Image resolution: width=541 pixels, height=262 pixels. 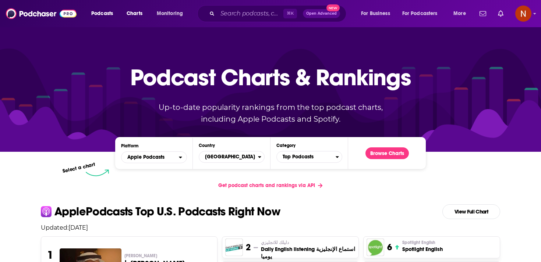 What do you see at coordinates (146, 157) in the screenshot?
I see `span: Apple Podcasts` at bounding box center [146, 157].